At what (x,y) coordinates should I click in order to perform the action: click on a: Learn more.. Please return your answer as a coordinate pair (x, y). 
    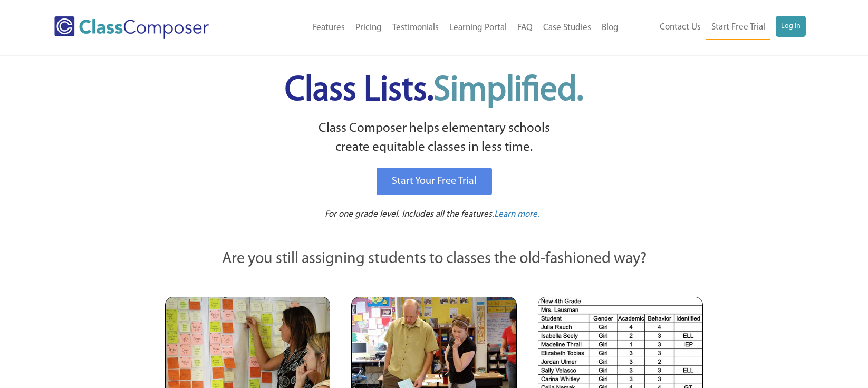
    Looking at the image, I should click on (517, 214).